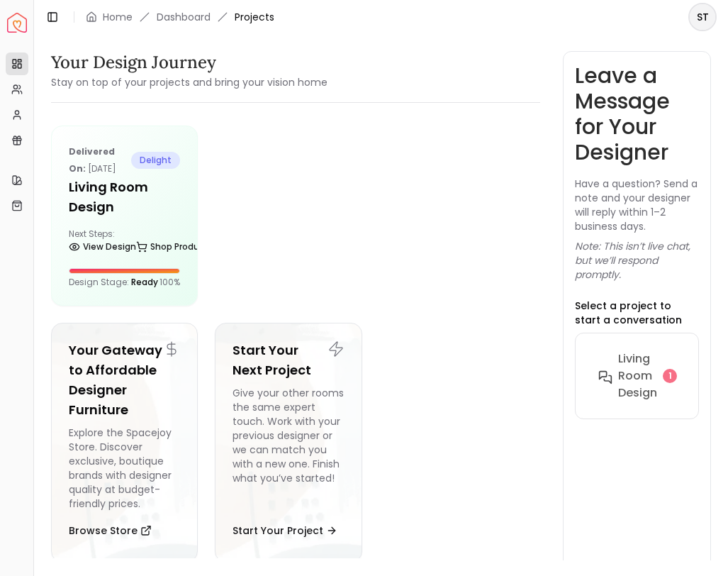  What do you see at coordinates (124, 468) in the screenshot?
I see `div: Explore the Spacejoy Store. Discover exclusive, boutique brands with designer quality at budget-f...` at bounding box center [124, 468].